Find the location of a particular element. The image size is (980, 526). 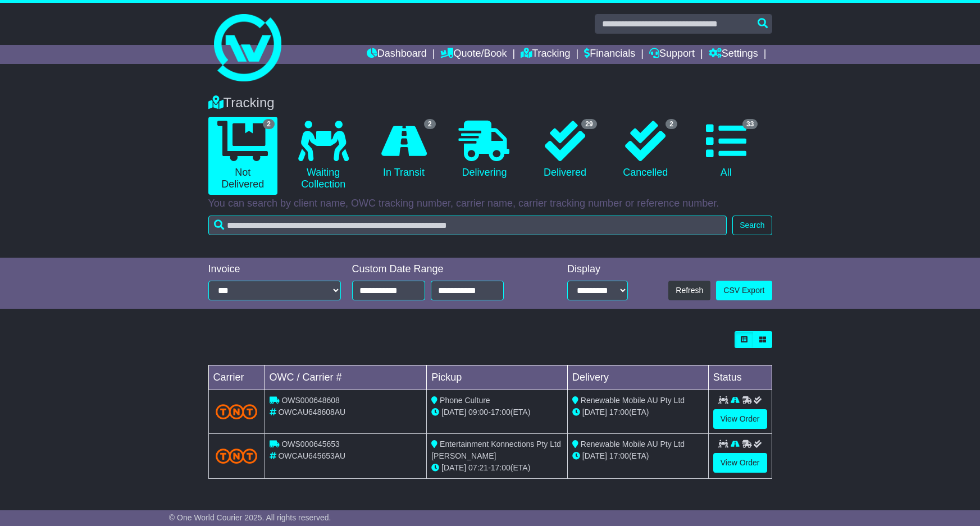

div: Custom Date Range is located at coordinates (442, 269).